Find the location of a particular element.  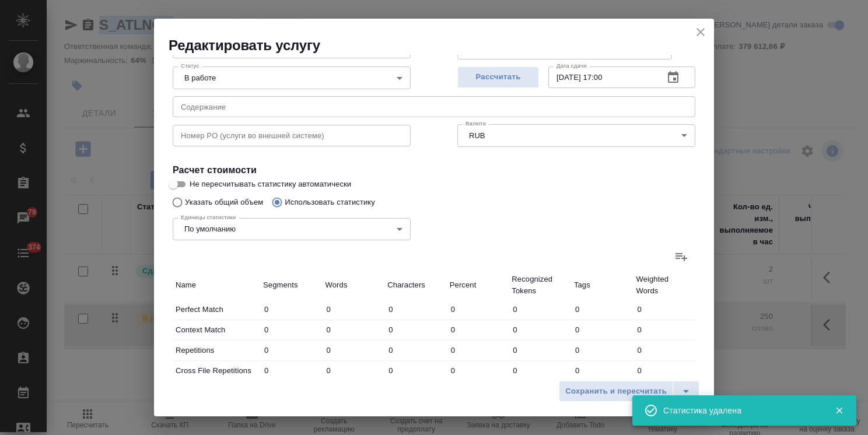

button: Закрыть is located at coordinates (839, 410).